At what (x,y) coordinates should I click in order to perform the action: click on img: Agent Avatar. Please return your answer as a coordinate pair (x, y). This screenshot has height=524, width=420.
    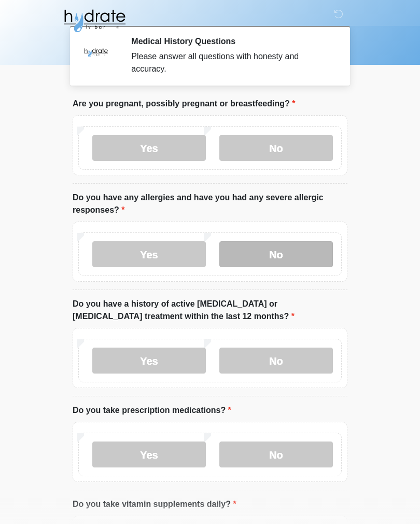
    Looking at the image, I should click on (96, 52).